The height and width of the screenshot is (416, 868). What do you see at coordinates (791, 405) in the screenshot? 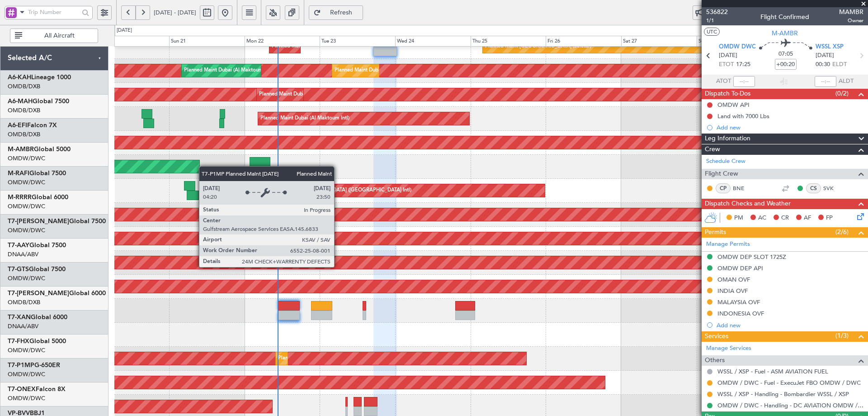
I see `a: OMDW / DWC - Handling - DC AVIATION OMDW / DWC` at bounding box center [791, 405].